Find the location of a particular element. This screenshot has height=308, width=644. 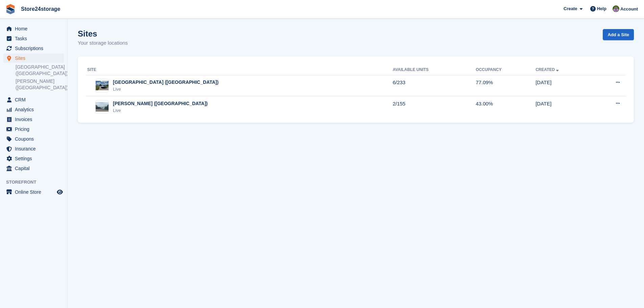

span: Create is located at coordinates (570, 9).